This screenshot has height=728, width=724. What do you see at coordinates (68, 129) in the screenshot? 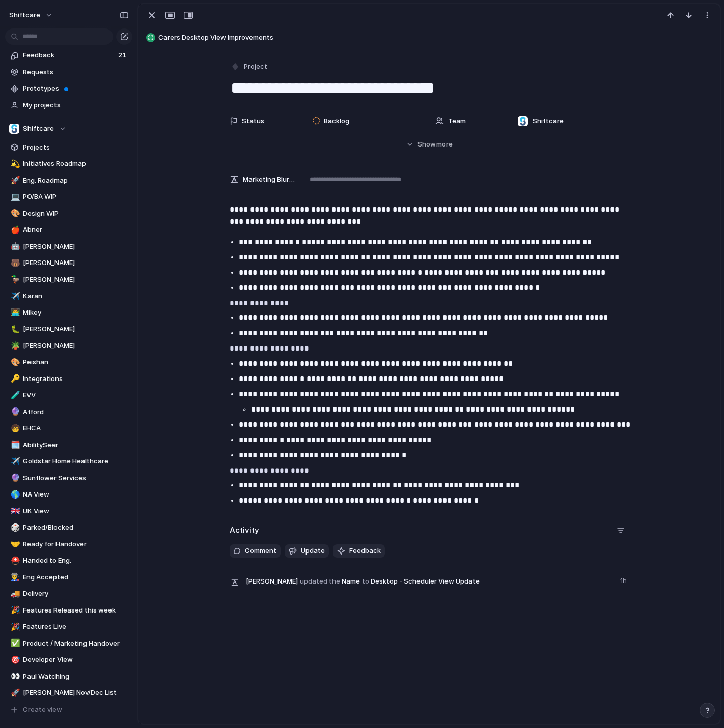
I see `button: Shiftcare` at bounding box center [68, 129].